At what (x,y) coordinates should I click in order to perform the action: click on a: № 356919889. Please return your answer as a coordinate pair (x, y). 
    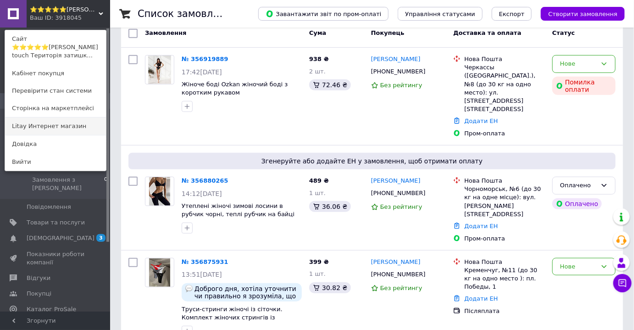
    Looking at the image, I should click on (205, 59).